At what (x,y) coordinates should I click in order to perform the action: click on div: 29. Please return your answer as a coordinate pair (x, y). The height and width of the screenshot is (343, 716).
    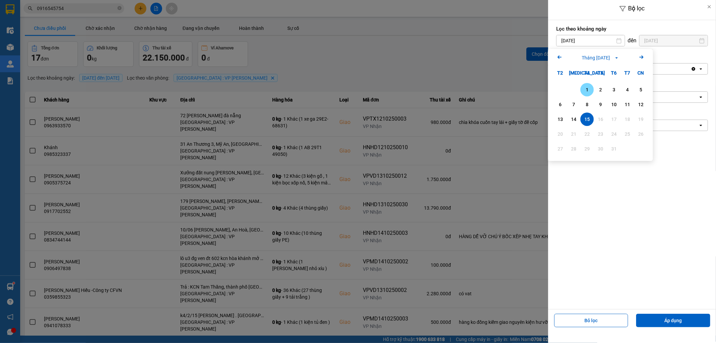
    Looking at the image, I should click on (587, 149).